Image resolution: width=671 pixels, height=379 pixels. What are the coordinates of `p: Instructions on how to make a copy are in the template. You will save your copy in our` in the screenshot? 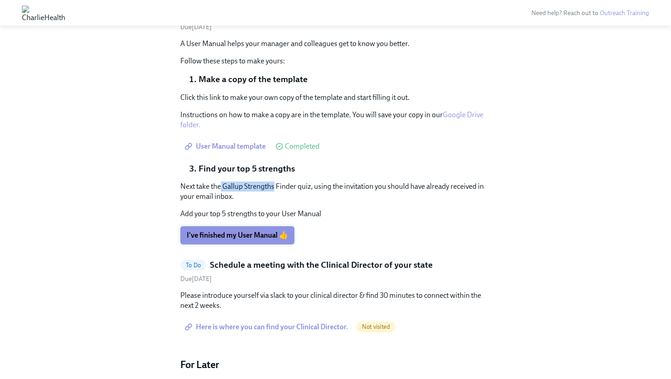 It's located at (335, 120).